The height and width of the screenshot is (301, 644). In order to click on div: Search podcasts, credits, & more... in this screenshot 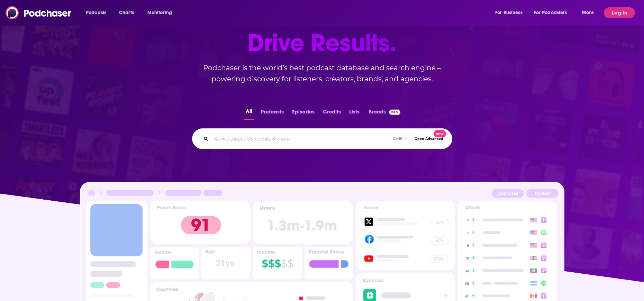, I will do `click(322, 139)`.